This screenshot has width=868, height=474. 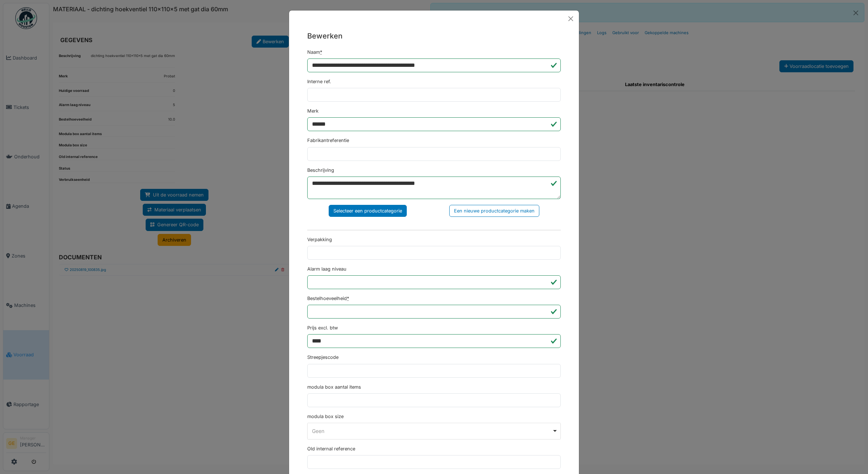 What do you see at coordinates (320, 170) in the screenshot?
I see `label: Beschrijving` at bounding box center [320, 170].